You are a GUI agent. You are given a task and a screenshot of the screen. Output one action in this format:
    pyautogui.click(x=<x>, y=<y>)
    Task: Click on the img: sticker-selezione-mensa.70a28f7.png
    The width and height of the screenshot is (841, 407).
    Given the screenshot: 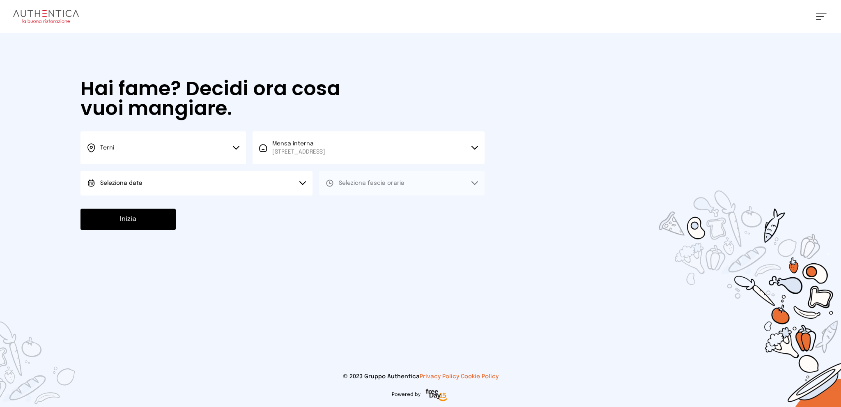 What is the action you would take?
    pyautogui.click(x=726, y=275)
    